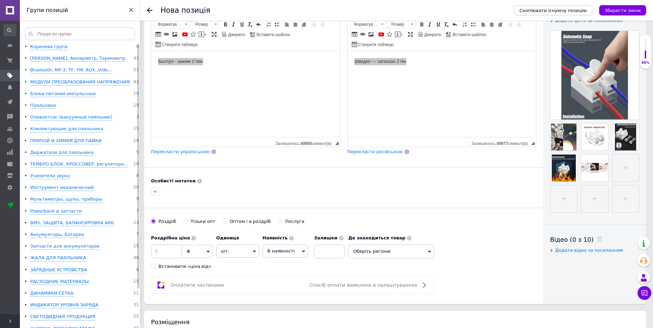 Image resolution: width=653 pixels, height=328 pixels. Describe the element at coordinates (269, 24) in the screenshot. I see `a: Вставити/видалити нумерований список` at that location.